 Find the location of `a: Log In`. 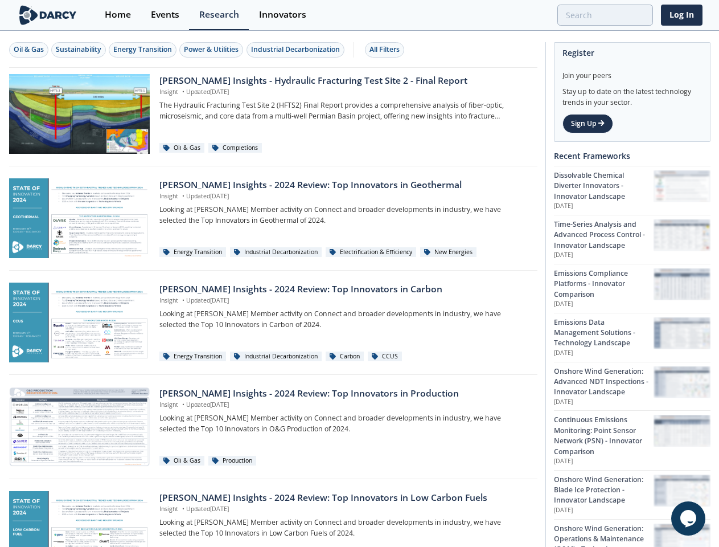

a: Log In is located at coordinates (682, 15).